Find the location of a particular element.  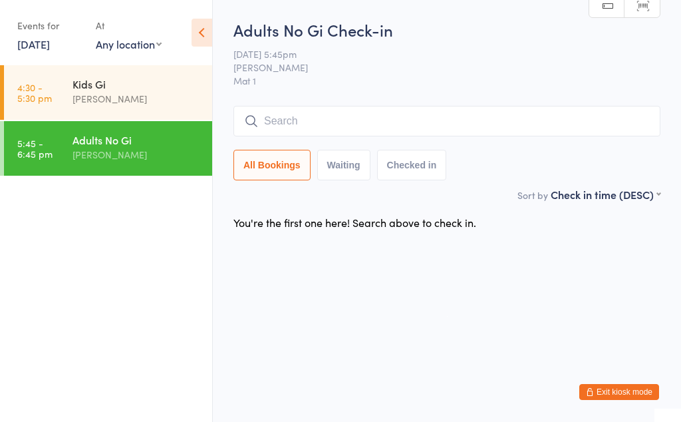

div: Adults No Gi is located at coordinates (136, 140).